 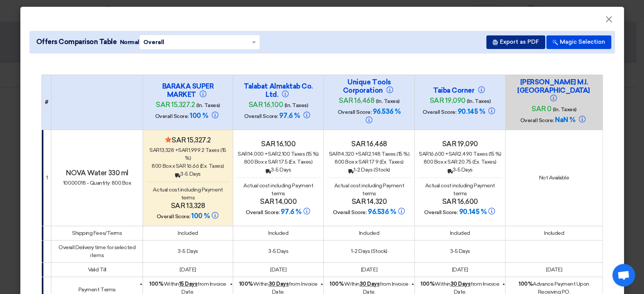 I want to click on td: 1-2 Days (Stock), so click(x=369, y=251).